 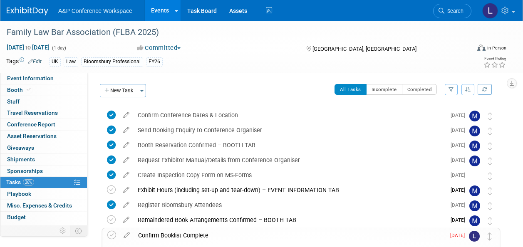 I want to click on span: Shipments, so click(x=21, y=159).